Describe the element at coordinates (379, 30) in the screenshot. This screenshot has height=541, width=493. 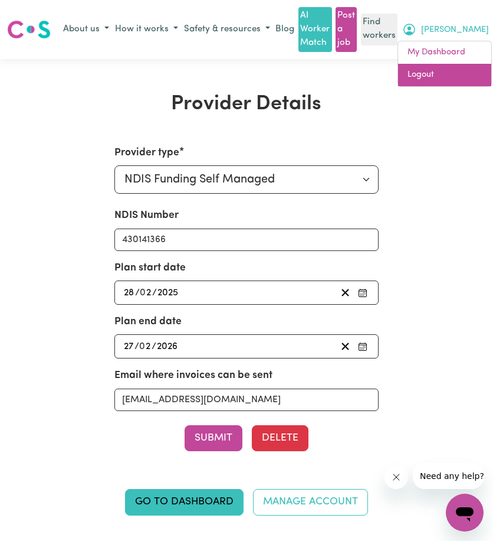
I see `a: Find workers` at that location.